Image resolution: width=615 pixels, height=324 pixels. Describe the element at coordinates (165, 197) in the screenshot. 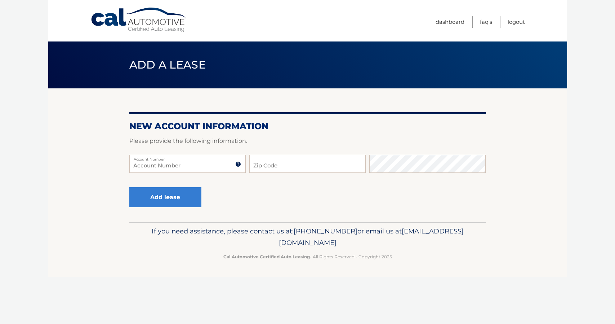

I see `button: Add lease` at that location.